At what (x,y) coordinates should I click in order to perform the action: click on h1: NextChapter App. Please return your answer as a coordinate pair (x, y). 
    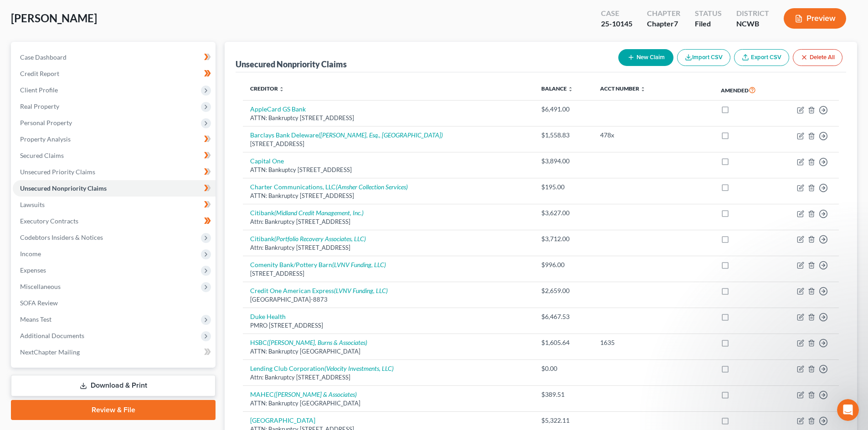
    Looking at the image, I should click on (100, 8).